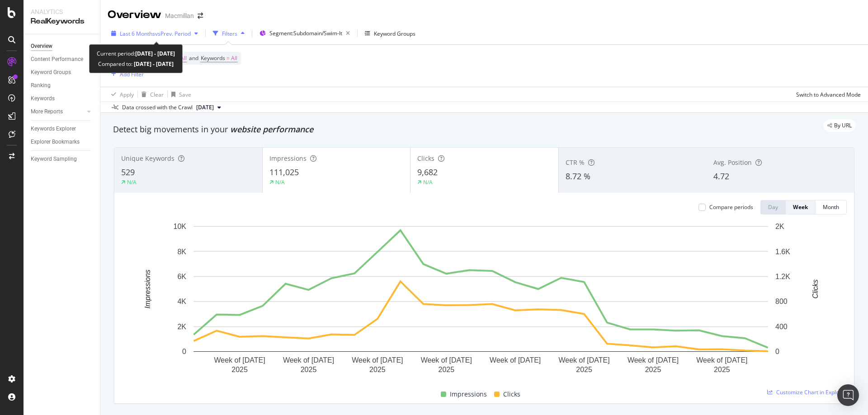 The width and height of the screenshot is (868, 415). What do you see at coordinates (62, 142) in the screenshot?
I see `a: Explorer Bookmarks` at bounding box center [62, 142].